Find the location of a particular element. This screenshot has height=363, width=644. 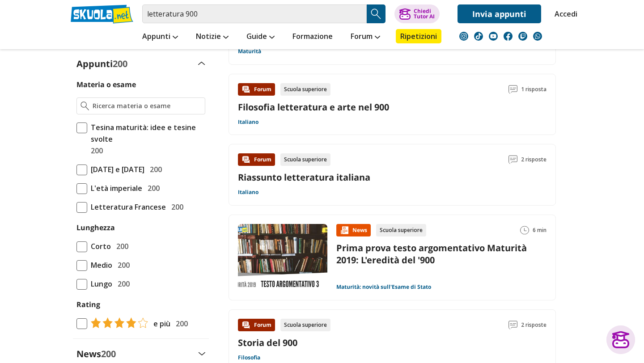

a: Maturità: novità sull'Esame di Stato is located at coordinates (384, 287).